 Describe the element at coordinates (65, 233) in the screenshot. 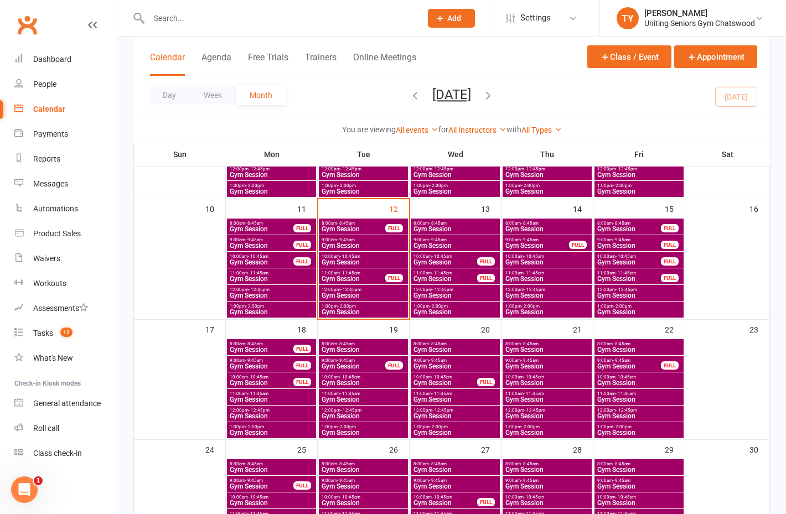

I see `a: Product Sales` at that location.